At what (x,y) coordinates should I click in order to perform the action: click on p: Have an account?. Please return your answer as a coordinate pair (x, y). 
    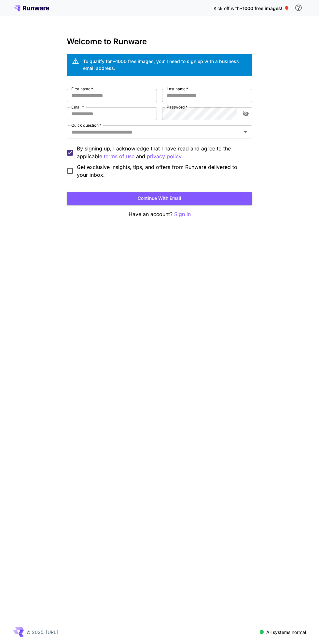
    Looking at the image, I should click on (160, 214).